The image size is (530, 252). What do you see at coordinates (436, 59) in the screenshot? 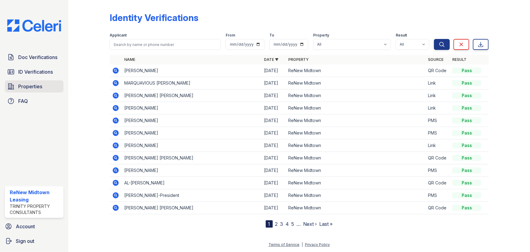
I see `a: Source` at bounding box center [436, 59].